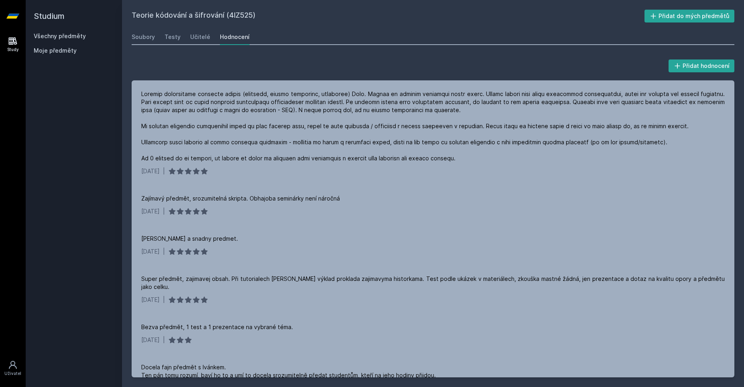 Image resolution: width=744 pixels, height=387 pixels. What do you see at coordinates (235, 37) in the screenshot?
I see `div: Hodnocení` at bounding box center [235, 37].